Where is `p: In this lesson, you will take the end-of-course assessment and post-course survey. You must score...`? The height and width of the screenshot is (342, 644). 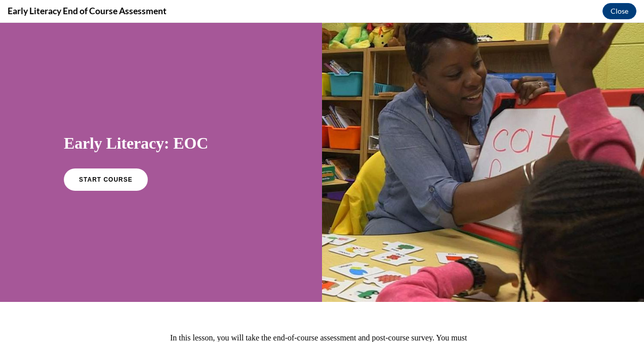 p: In this lesson, you will take the end-of-course assessment and post-course survey. You must score... is located at coordinates (322, 323).